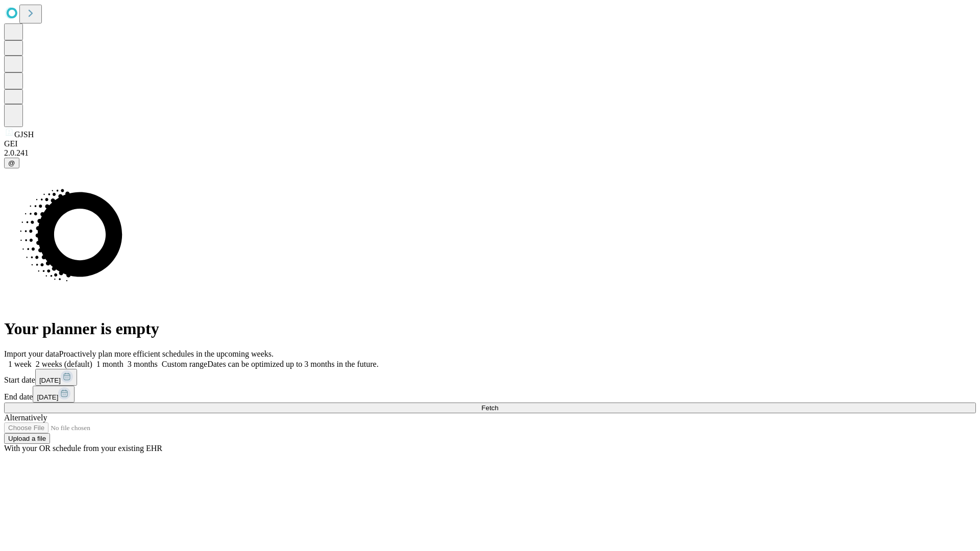 This screenshot has height=551, width=980. Describe the element at coordinates (142, 364) in the screenshot. I see `span: 3 months` at that location.